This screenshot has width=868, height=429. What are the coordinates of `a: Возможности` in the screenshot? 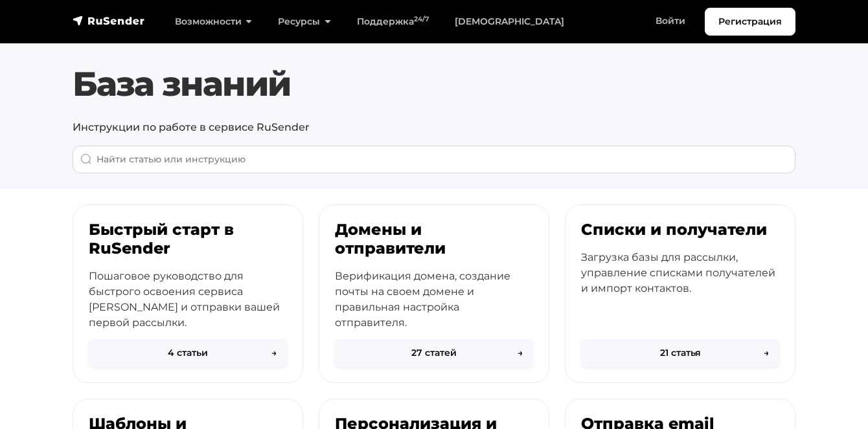 It's located at (213, 22).